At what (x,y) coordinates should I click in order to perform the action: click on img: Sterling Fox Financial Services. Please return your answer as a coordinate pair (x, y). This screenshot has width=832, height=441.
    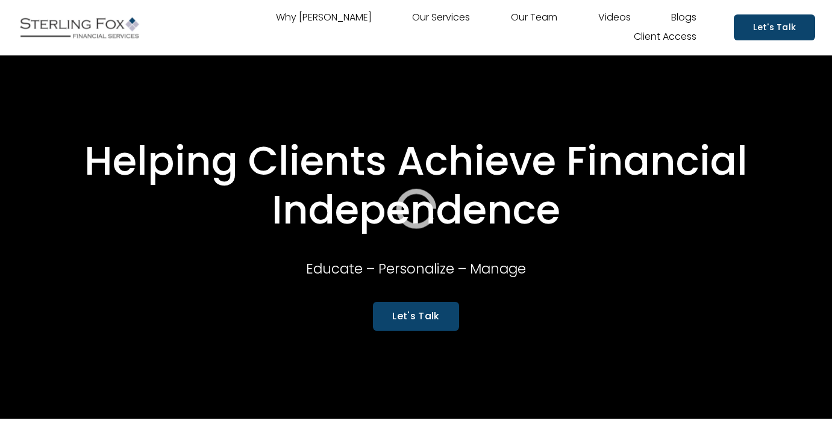
    Looking at the image, I should click on (80, 28).